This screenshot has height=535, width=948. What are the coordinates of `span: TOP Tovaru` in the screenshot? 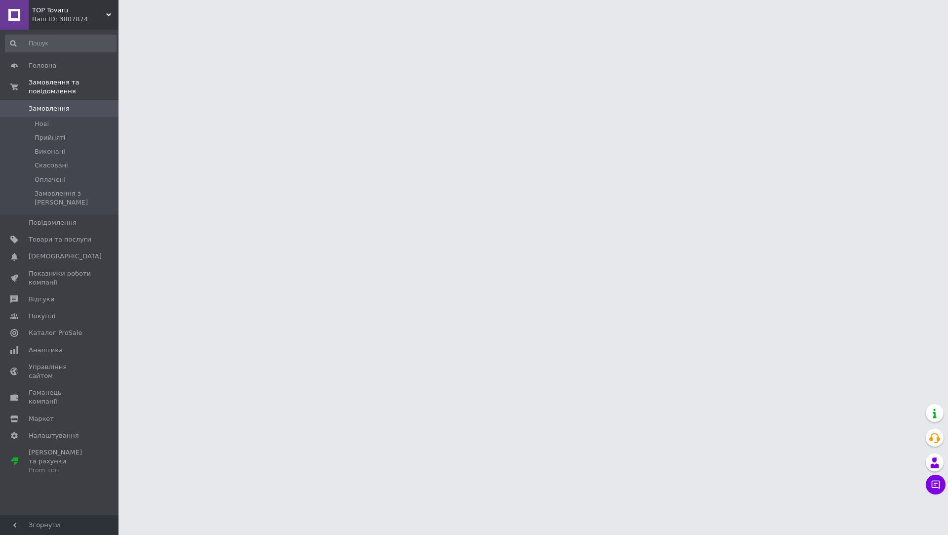 It's located at (69, 10).